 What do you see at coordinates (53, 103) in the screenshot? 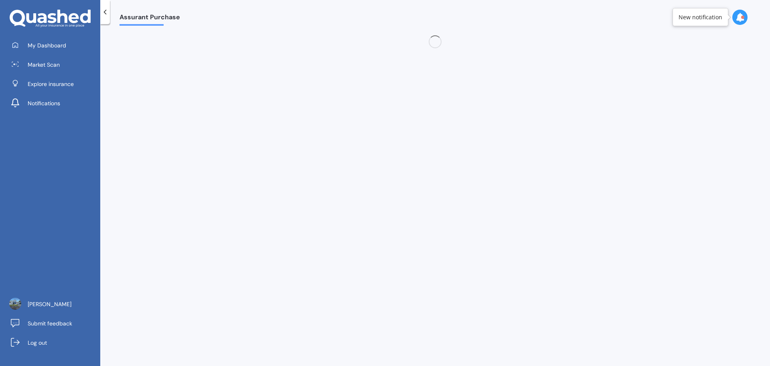
I see `a: Notifications` at bounding box center [53, 103].